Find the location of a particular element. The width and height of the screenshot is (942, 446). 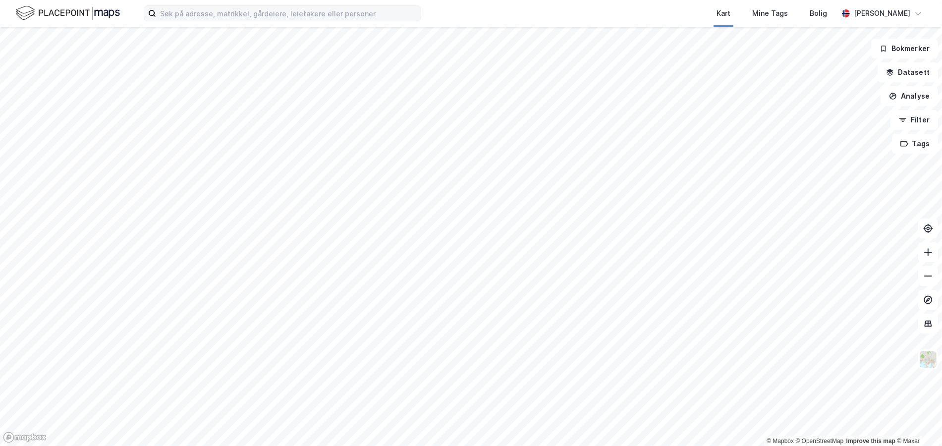

div: Mine Tags is located at coordinates (770, 13).